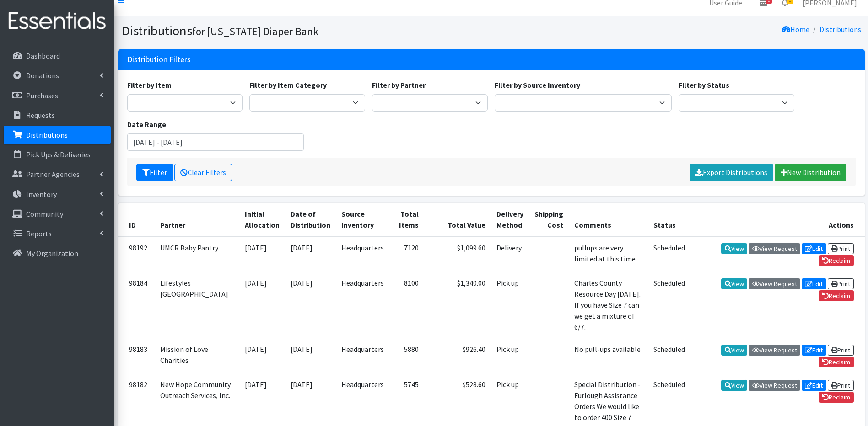 This screenshot has height=426, width=868. I want to click on p: Reports, so click(39, 234).